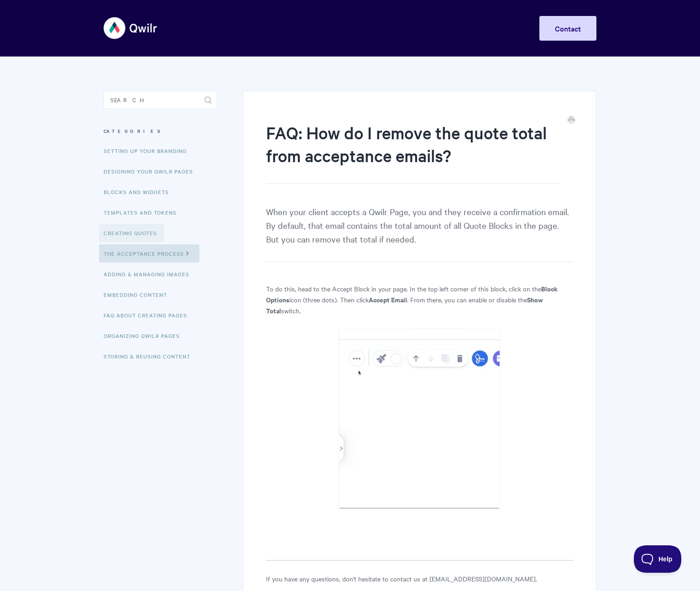 Image resolution: width=700 pixels, height=591 pixels. What do you see at coordinates (149, 253) in the screenshot?
I see `a: The Acceptance Process` at bounding box center [149, 253].